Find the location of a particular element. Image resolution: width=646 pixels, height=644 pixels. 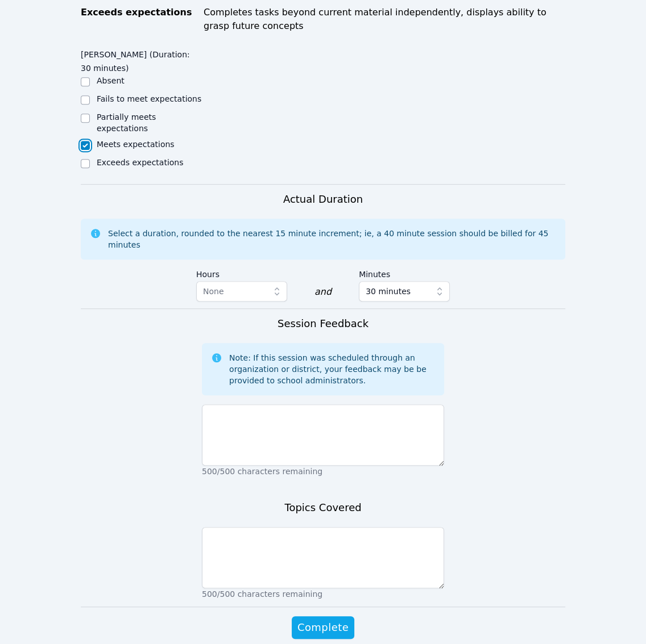

button: 30 minutes is located at coordinates (404, 291).